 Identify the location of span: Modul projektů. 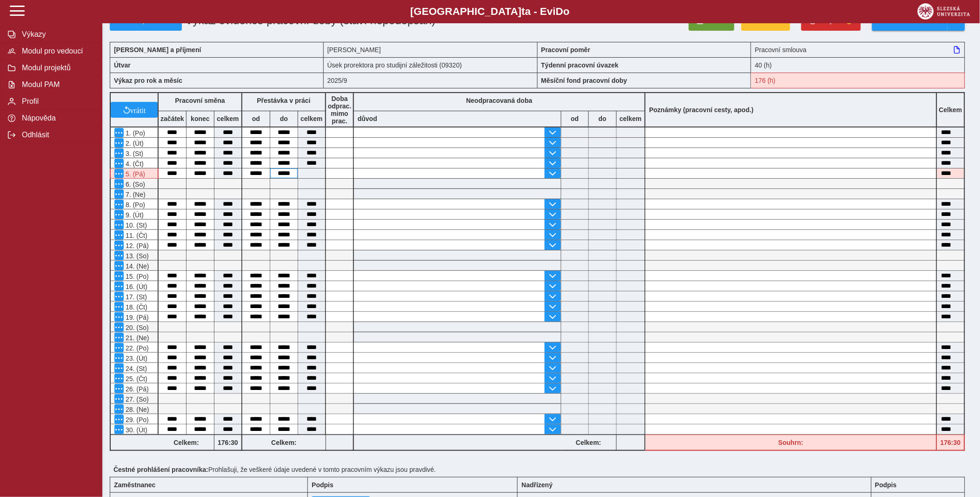
(57, 68).